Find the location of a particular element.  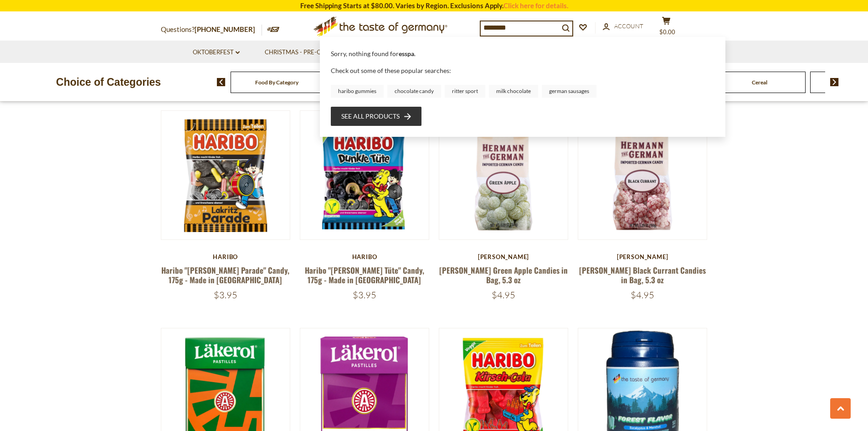

div: Check out some of these popular searches: is located at coordinates (523, 81).